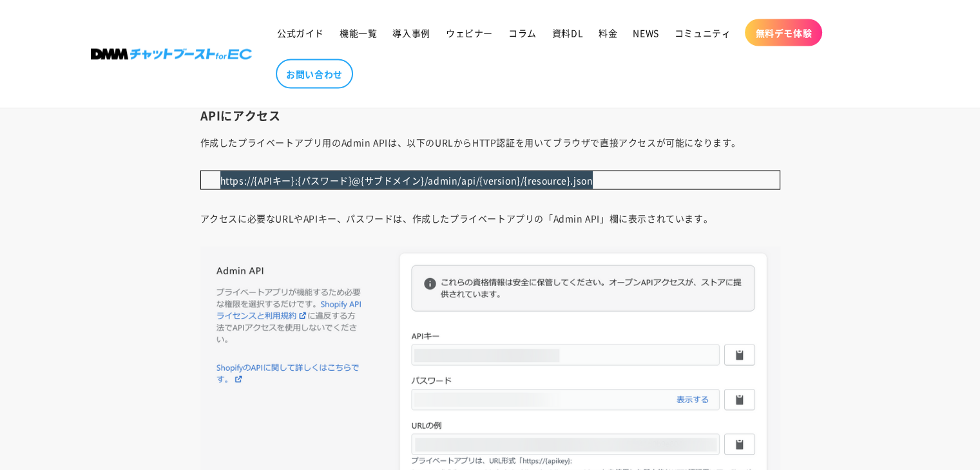 The image size is (980, 470). I want to click on p: 作成したプライベートアプリ用のAdmin APIは、以下のURLからHTTP認証を用いてブラウザで直接アクセスが可能になります。, so click(490, 142).